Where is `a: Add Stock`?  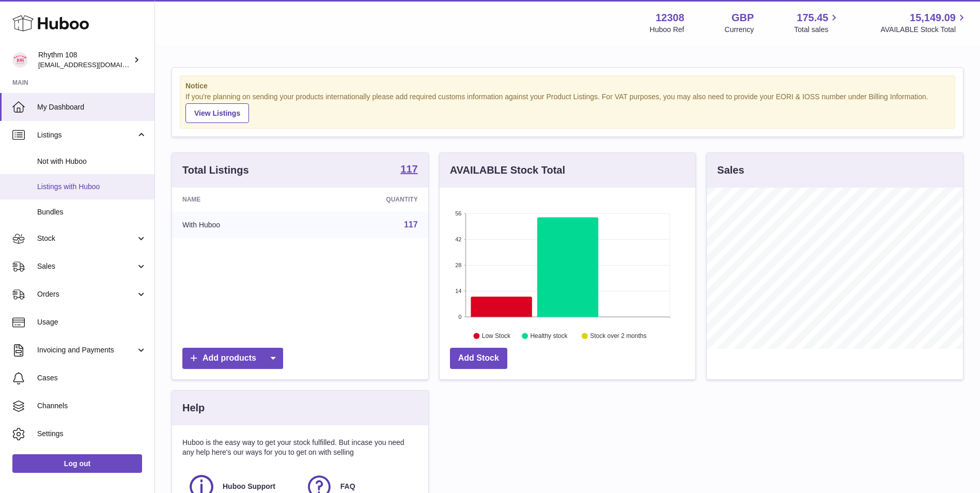 a: Add Stock is located at coordinates (478, 358).